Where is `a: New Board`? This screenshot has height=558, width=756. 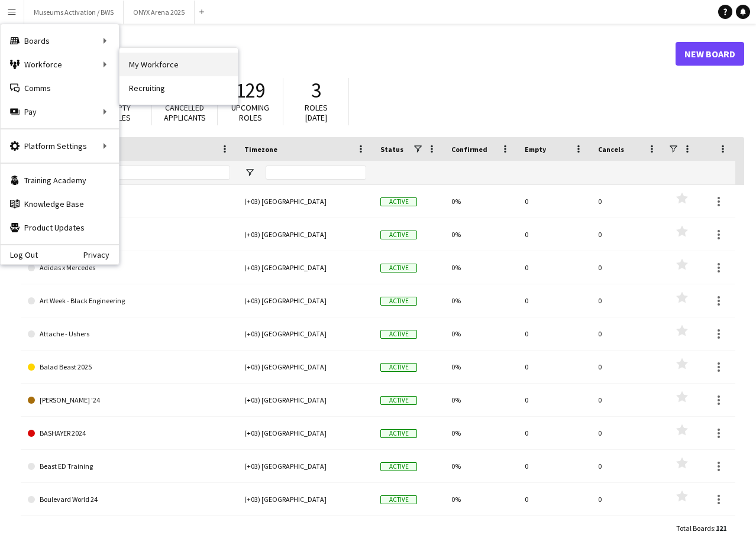 a: New Board is located at coordinates (710, 54).